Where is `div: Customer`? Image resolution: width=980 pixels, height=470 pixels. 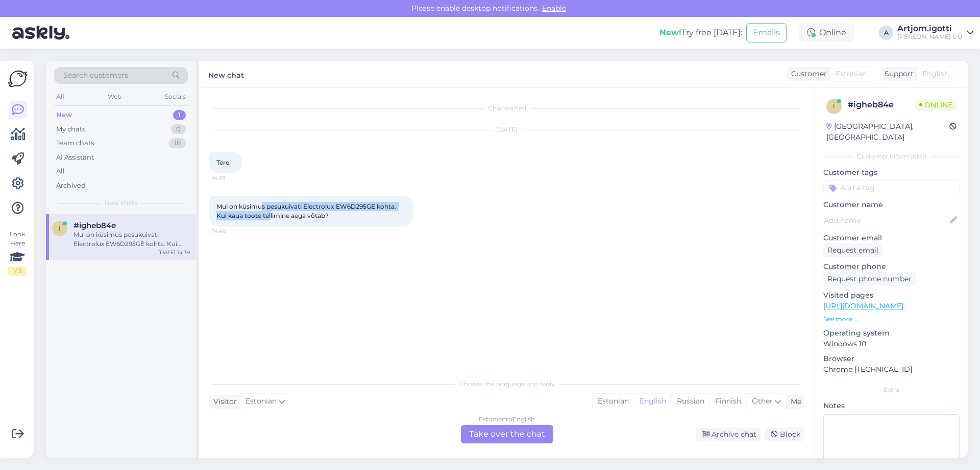
div: Customer is located at coordinates (808, 73).